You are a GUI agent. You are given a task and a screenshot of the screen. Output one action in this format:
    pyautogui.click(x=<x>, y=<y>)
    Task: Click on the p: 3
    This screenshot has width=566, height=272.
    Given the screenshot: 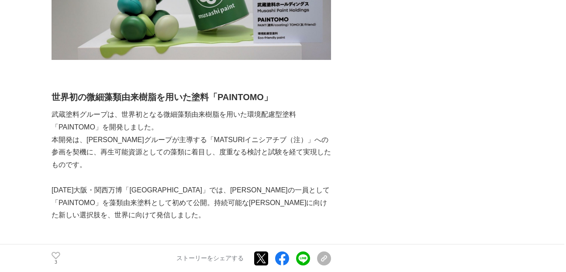 What is the action you would take?
    pyautogui.click(x=56, y=262)
    